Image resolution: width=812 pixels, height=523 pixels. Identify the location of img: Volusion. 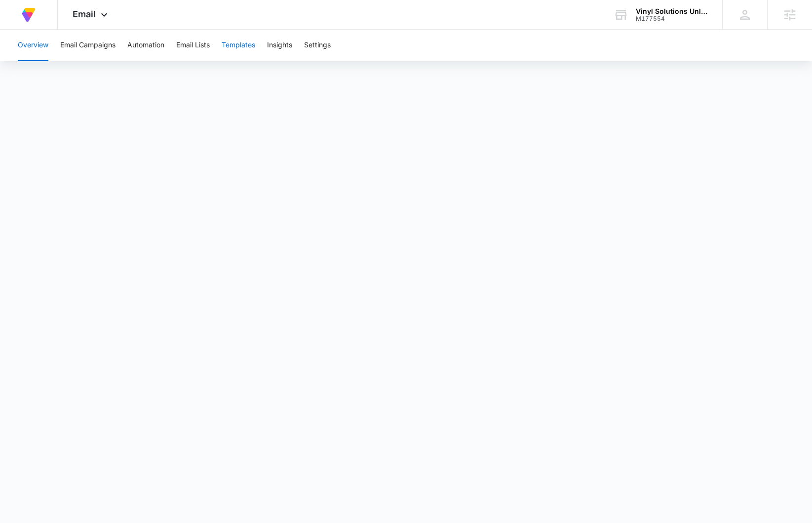
(28, 15).